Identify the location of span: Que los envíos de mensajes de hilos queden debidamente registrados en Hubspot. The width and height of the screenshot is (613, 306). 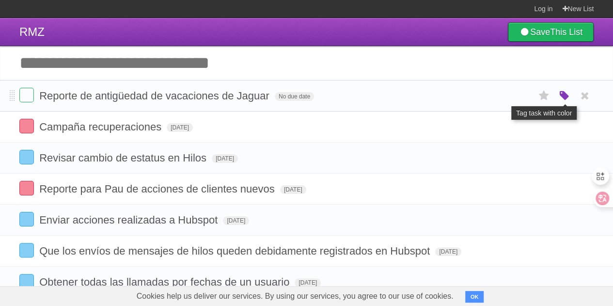
(236, 251).